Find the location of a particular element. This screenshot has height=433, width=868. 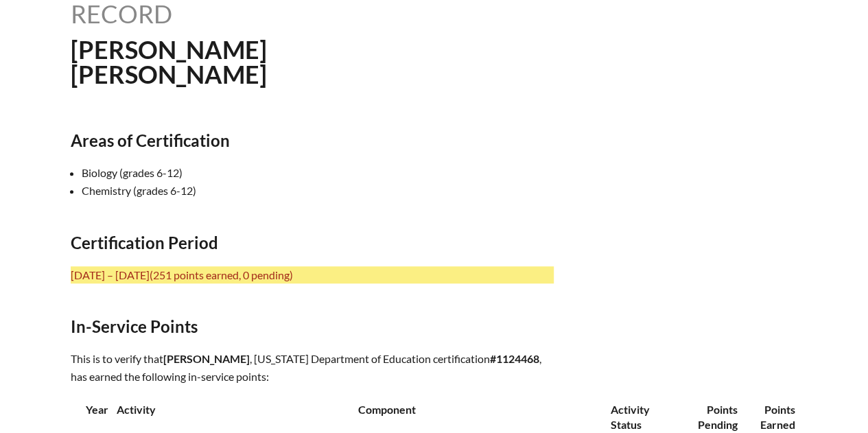

h2: Certification Period is located at coordinates (312, 242).